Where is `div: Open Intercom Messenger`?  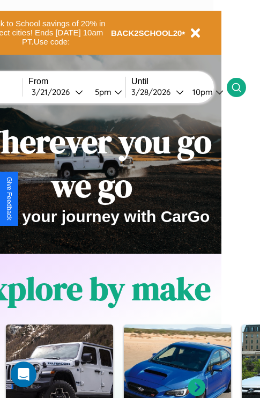 div: Open Intercom Messenger is located at coordinates (24, 375).